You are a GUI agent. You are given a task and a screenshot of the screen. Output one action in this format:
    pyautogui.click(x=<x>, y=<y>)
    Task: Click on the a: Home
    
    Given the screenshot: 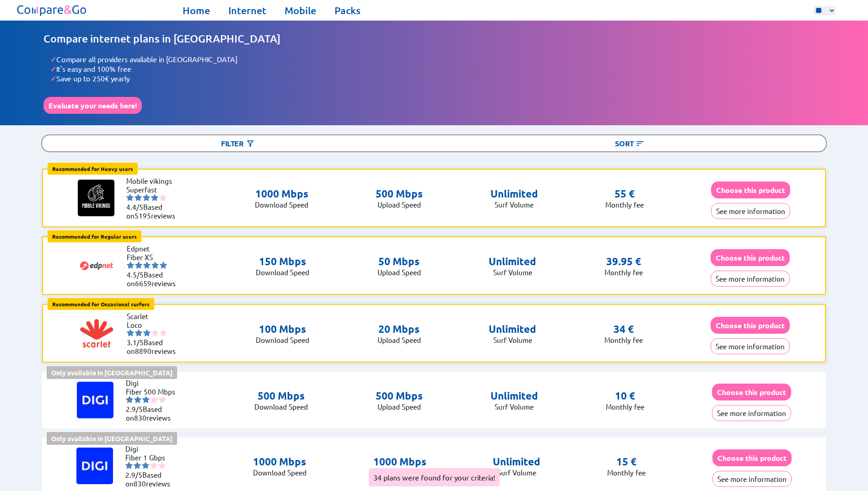 What is the action you would take?
    pyautogui.click(x=196, y=10)
    